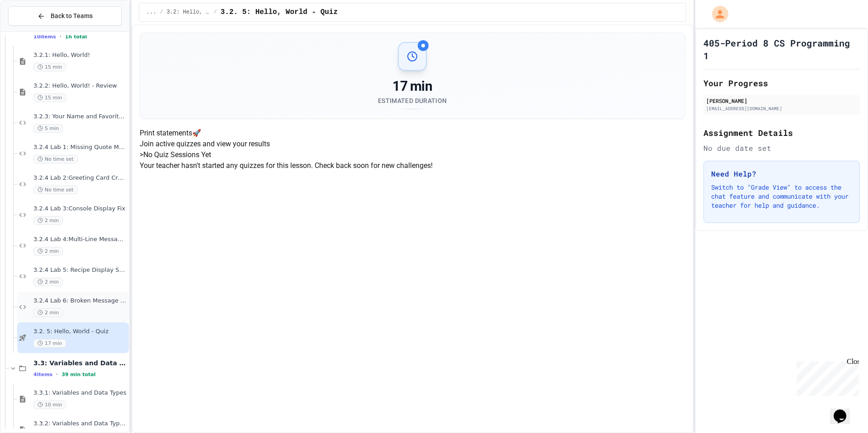  What do you see at coordinates (413, 166) in the screenshot?
I see `p: Your teacher hasn't started any quizzes for this lesson. Check back soon for new challenges!` at bounding box center [413, 166].